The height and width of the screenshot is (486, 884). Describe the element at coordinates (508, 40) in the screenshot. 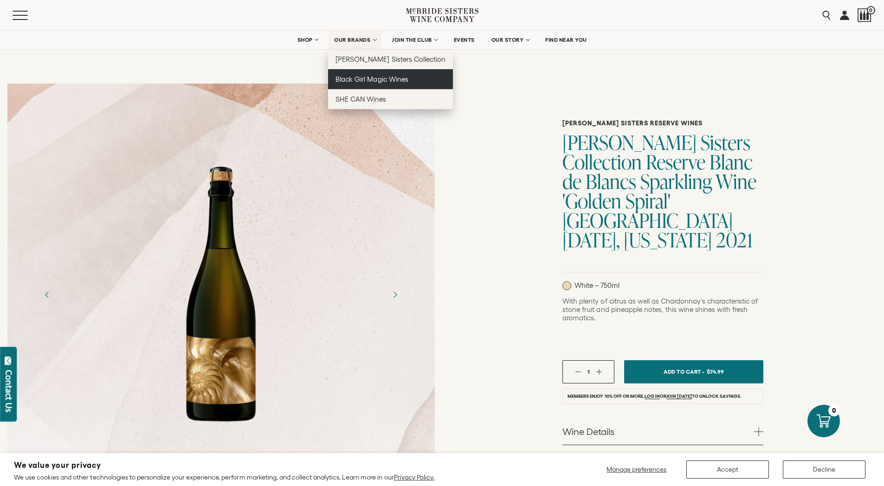

I see `span: OUR STORY` at that location.